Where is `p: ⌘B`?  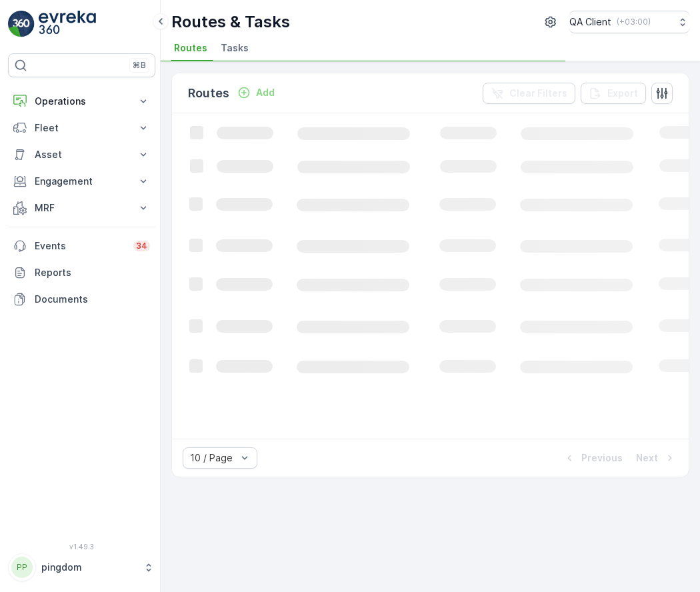
p: ⌘B is located at coordinates (139, 65).